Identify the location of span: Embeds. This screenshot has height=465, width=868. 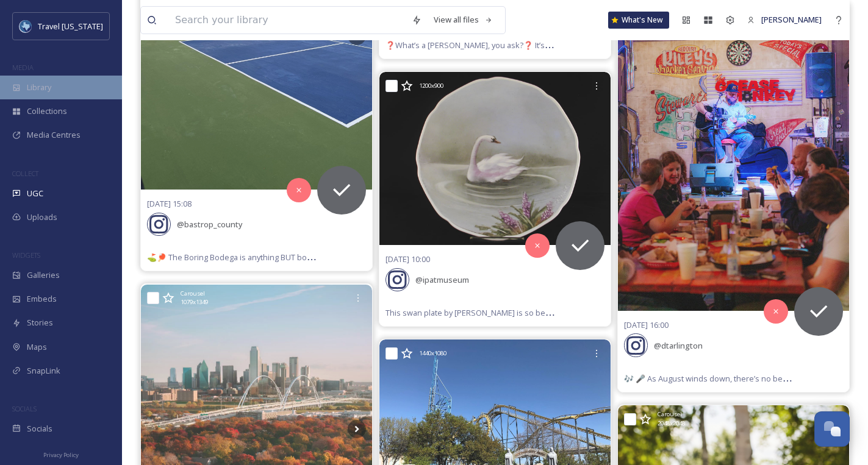
(42, 299).